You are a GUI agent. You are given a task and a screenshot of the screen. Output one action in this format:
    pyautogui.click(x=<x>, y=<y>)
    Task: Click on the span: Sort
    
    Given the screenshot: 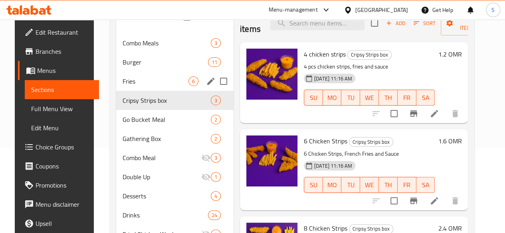 What is the action you would take?
    pyautogui.click(x=424, y=23)
    